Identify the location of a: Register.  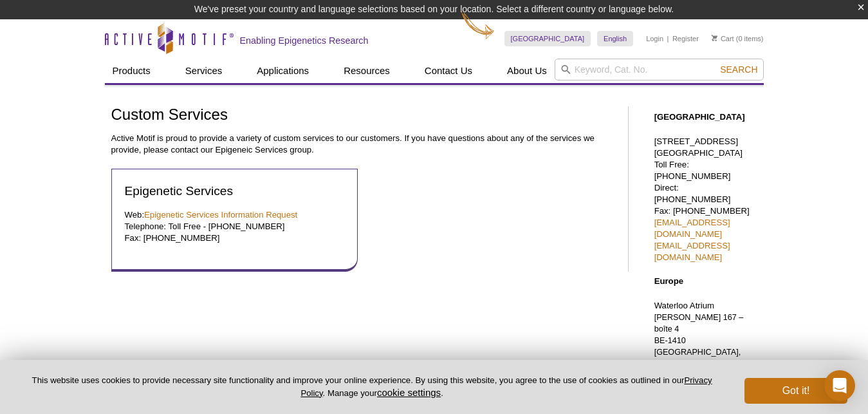
(686, 39).